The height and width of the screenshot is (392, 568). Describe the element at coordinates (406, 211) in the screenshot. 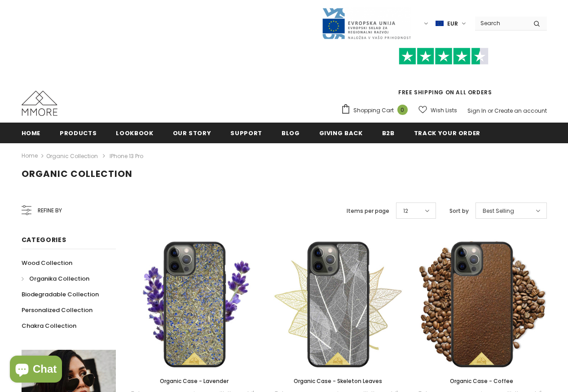

I see `span: 12` at that location.